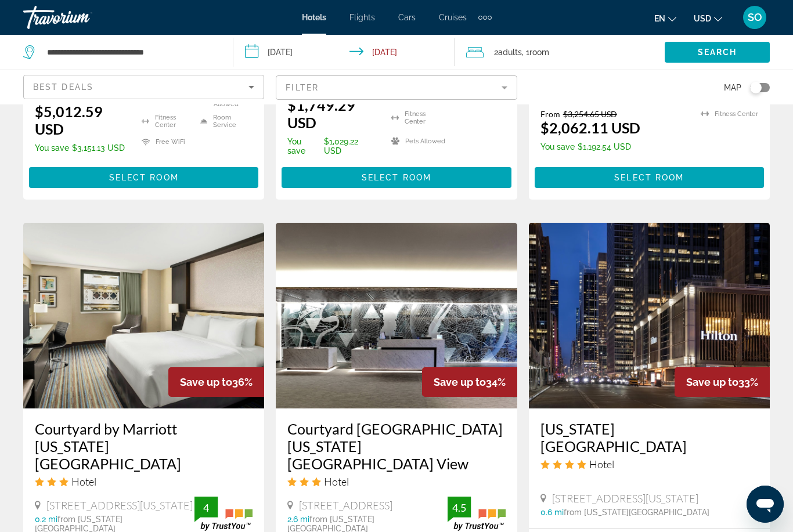  I want to click on span: 2, so click(508, 52).